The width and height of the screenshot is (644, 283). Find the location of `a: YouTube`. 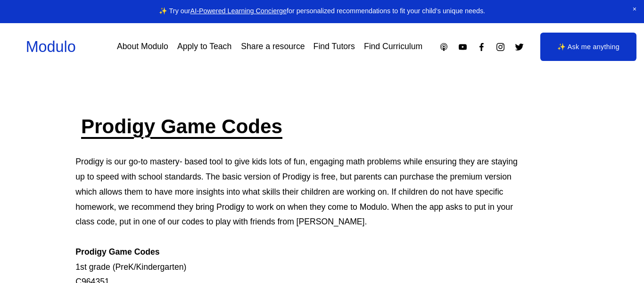

a: YouTube is located at coordinates (463, 47).